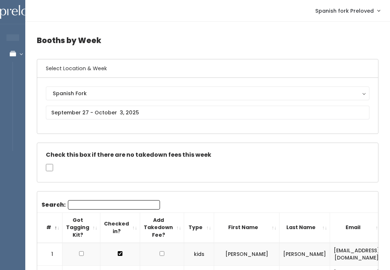 The image size is (390, 270). Describe the element at coordinates (357, 227) in the screenshot. I see `th: Email: activate to sort column ascending` at that location.